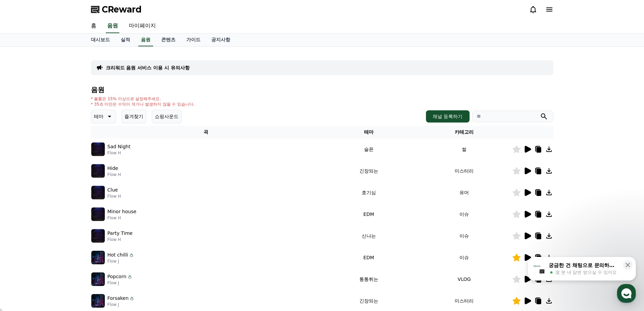 Image resolution: width=644 pixels, height=311 pixels. I want to click on span: 대화, so click(66, 228).